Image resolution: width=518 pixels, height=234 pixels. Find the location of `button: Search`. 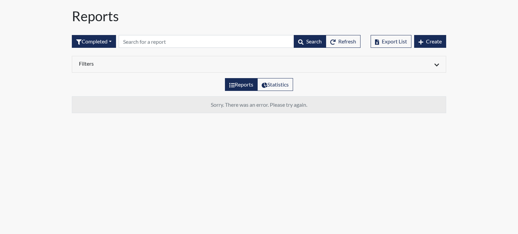

button: Search is located at coordinates (310, 41).